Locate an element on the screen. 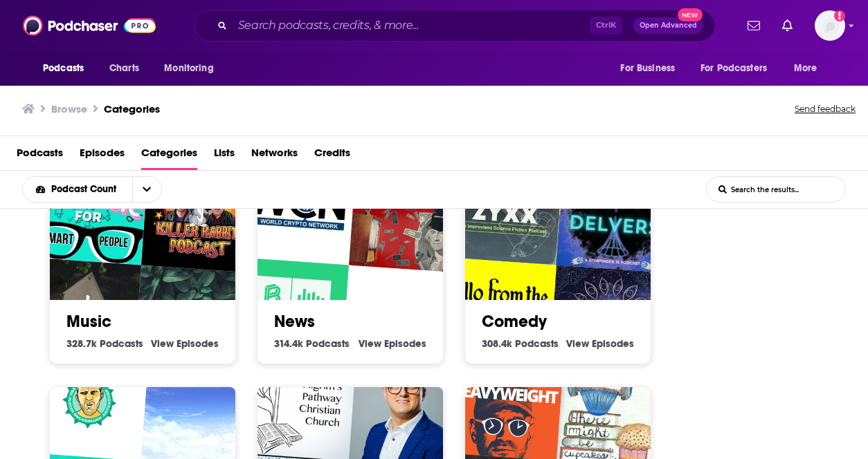 The image size is (868, 459). div: STF Network: A Collection of Starfinder Actual Play Content is located at coordinates (616, 214).